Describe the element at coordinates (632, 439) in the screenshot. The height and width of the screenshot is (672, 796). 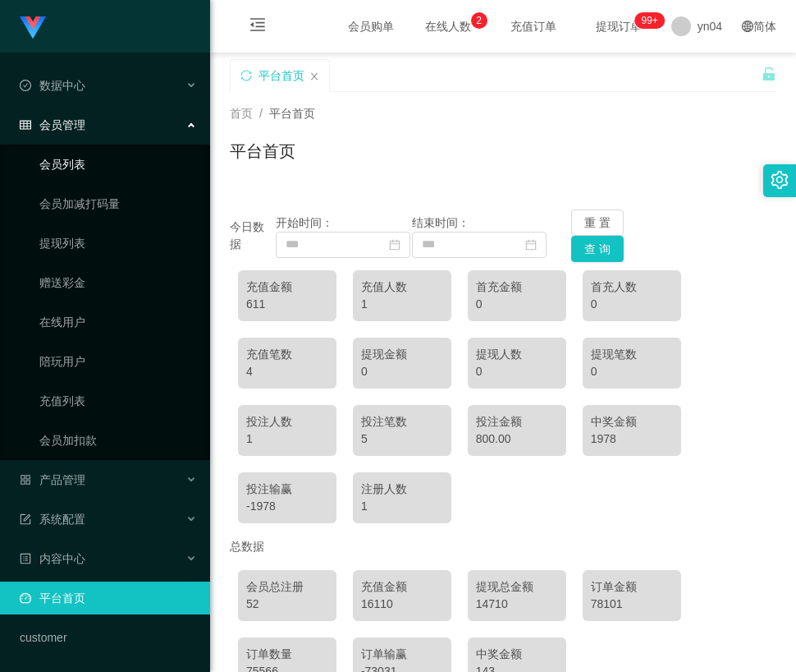
I see `div: 1978` at that location.